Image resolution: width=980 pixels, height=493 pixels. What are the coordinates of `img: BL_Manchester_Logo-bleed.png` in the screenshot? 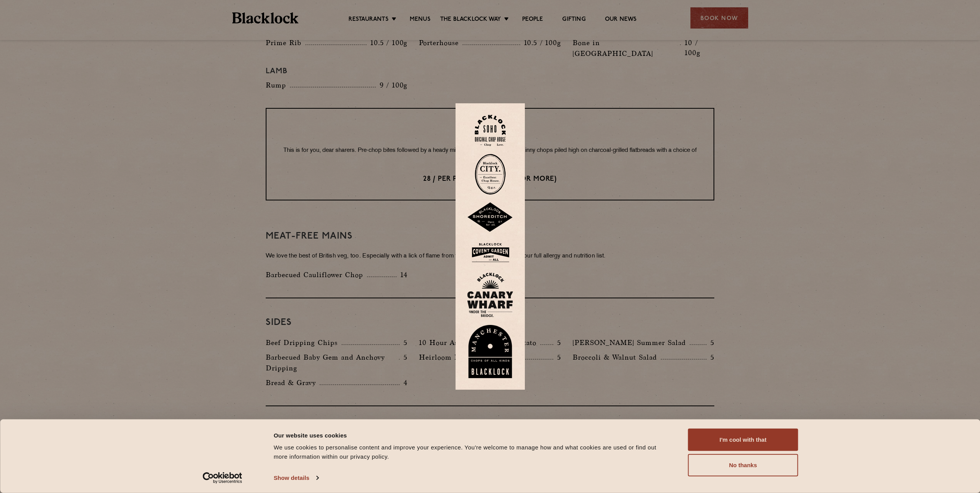 It's located at (490, 351).